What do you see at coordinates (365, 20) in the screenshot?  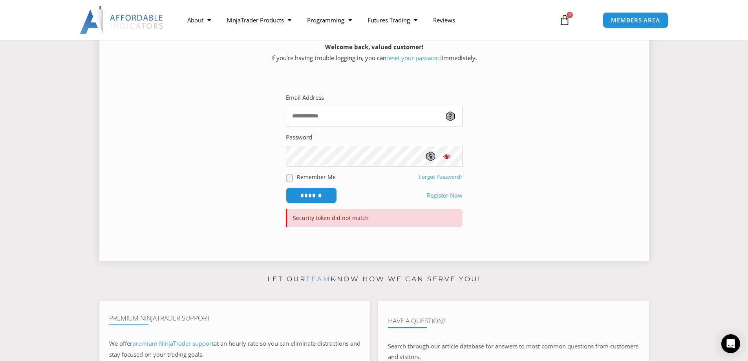 I see `nav: Menu` at bounding box center [365, 20].